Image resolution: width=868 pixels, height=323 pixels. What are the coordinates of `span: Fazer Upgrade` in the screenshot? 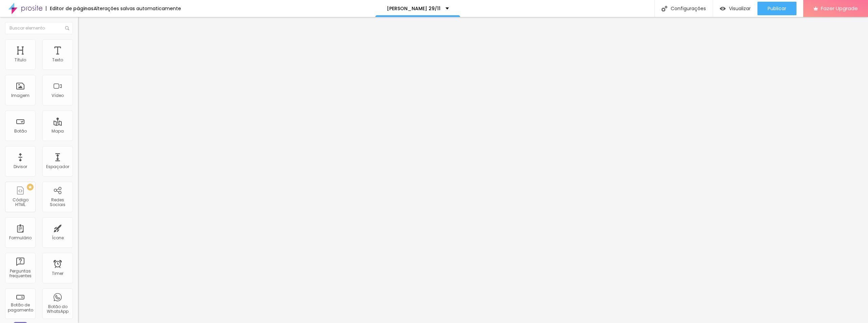 It's located at (839, 8).